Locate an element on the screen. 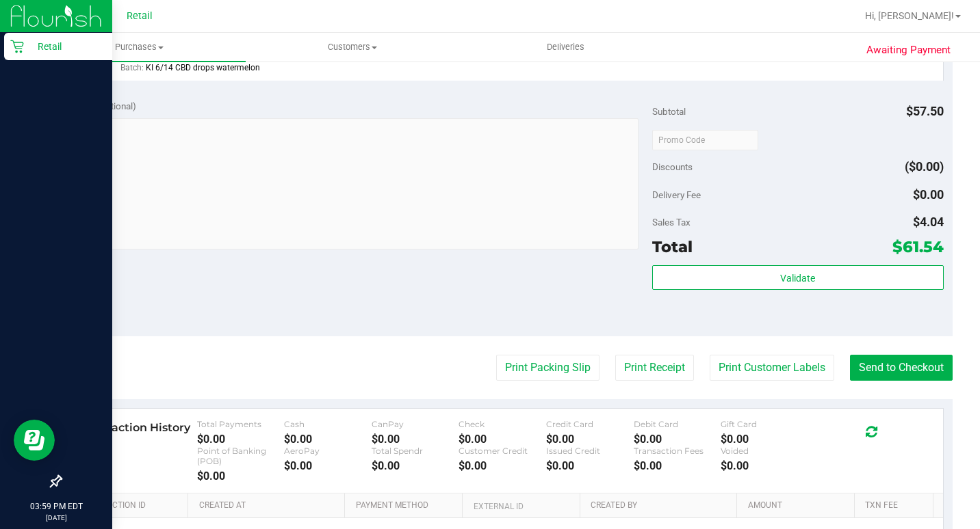 This screenshot has width=980, height=529. span: Validate is located at coordinates (797, 278).